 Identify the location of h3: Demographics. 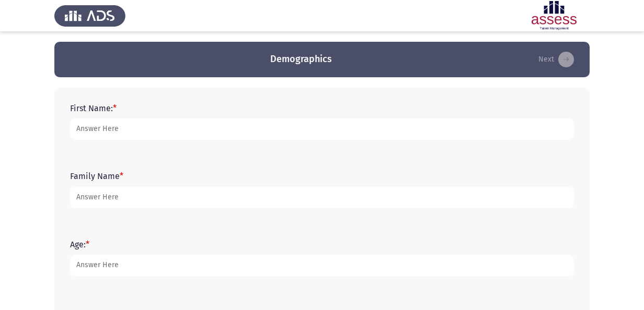
(301, 59).